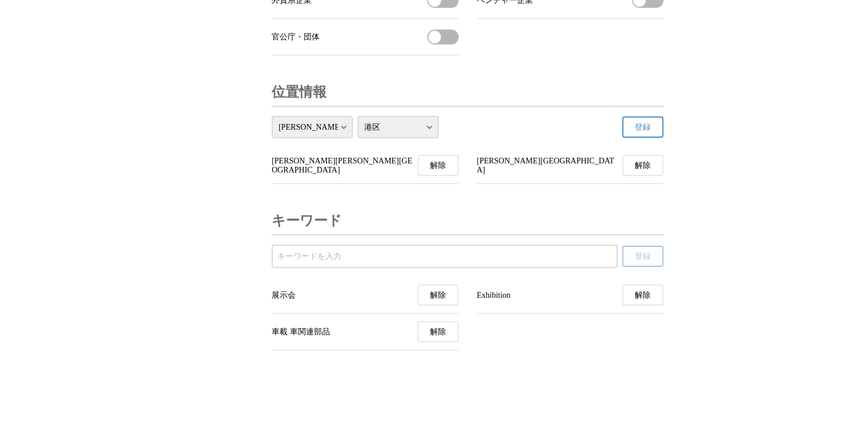 This screenshot has width=868, height=436. I want to click on select: 市区町村, so click(398, 127).